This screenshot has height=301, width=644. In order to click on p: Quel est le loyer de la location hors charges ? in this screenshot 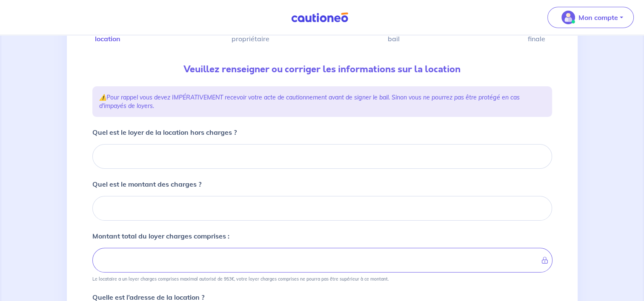, I will do `click(164, 132)`.